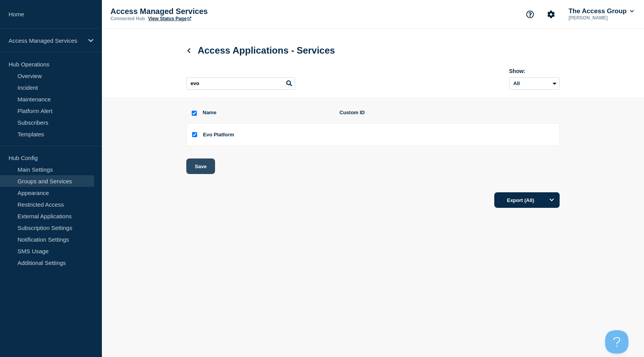 The width and height of the screenshot is (644, 357). What do you see at coordinates (552, 200) in the screenshot?
I see `button: Options` at bounding box center [552, 200].